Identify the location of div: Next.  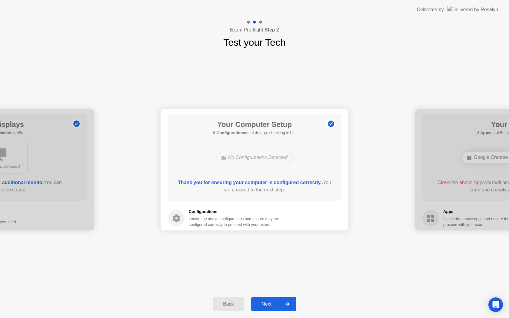
(266, 304).